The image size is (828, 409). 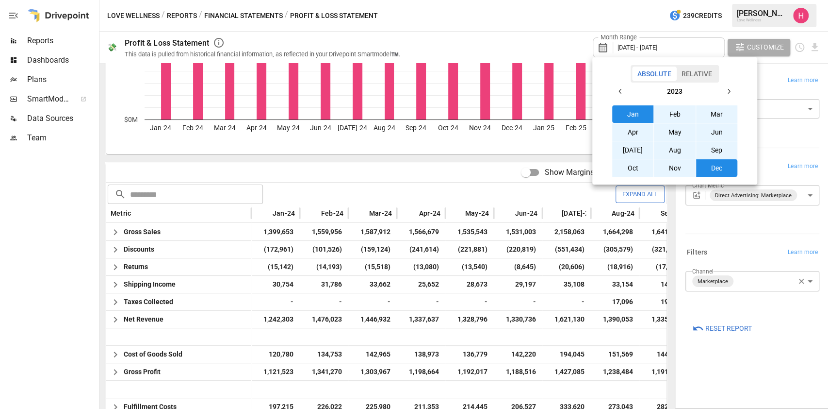 What do you see at coordinates (633, 168) in the screenshot?
I see `button: Oct` at bounding box center [633, 168].